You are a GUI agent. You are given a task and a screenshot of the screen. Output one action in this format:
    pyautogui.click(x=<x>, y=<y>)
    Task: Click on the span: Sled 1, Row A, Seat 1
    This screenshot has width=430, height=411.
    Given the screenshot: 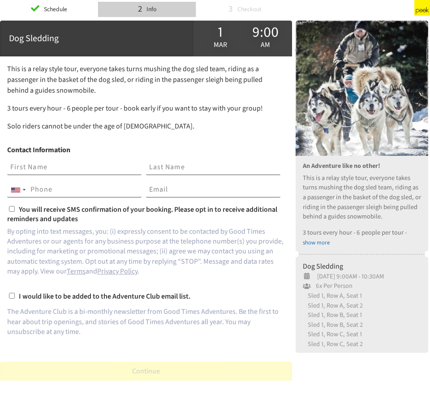 What is the action you would take?
    pyautogui.click(x=332, y=295)
    